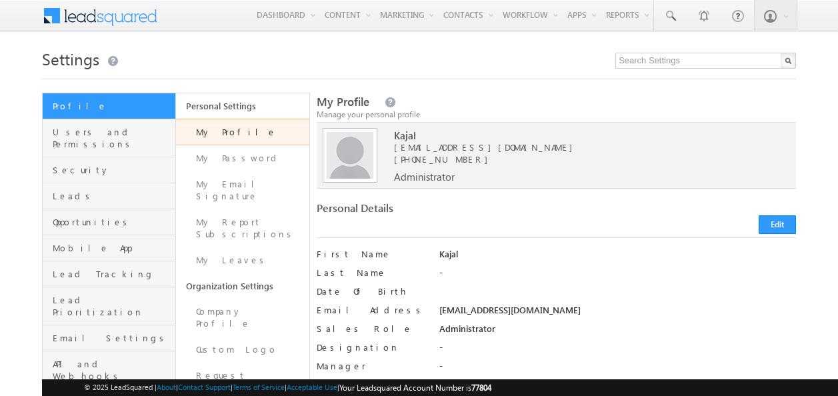 The image size is (838, 396). I want to click on div: Kajal, so click(617, 257).